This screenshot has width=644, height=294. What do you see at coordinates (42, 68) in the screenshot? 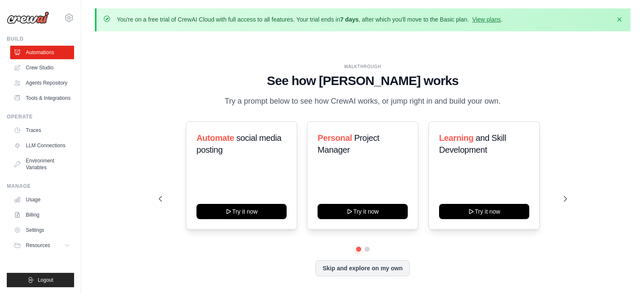
I see `a: Crew Studio` at bounding box center [42, 68].